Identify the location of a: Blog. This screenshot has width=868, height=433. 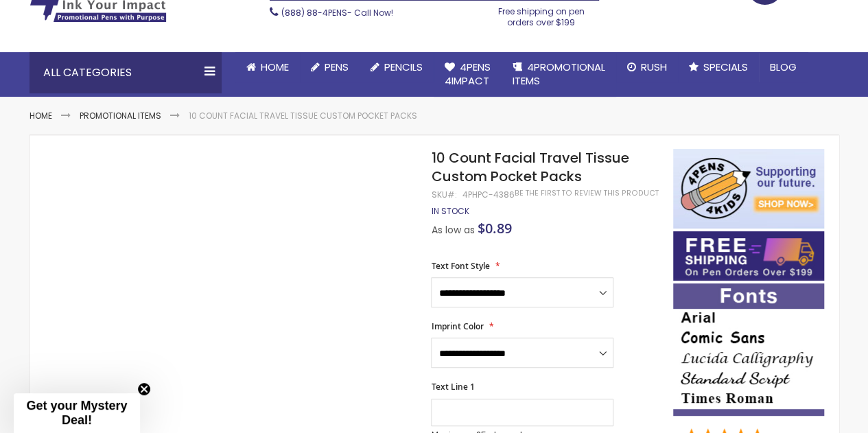
(783, 67).